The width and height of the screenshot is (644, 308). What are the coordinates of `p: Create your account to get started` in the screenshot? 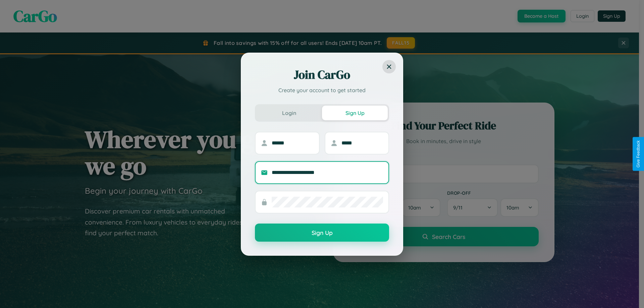 It's located at (322, 90).